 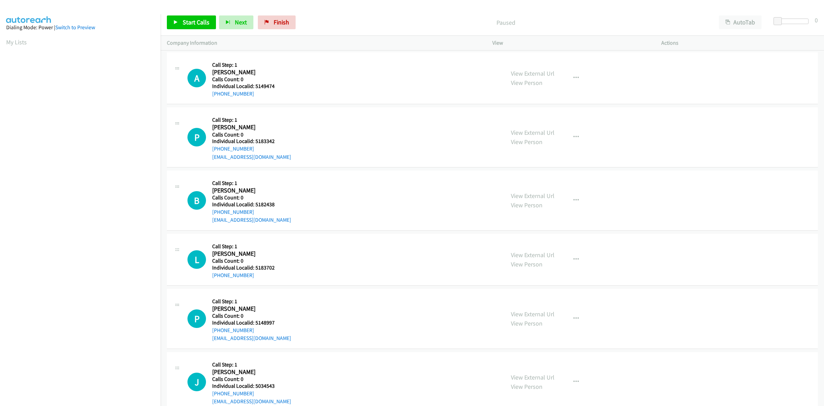 I want to click on a: My Lists, so click(x=16, y=42).